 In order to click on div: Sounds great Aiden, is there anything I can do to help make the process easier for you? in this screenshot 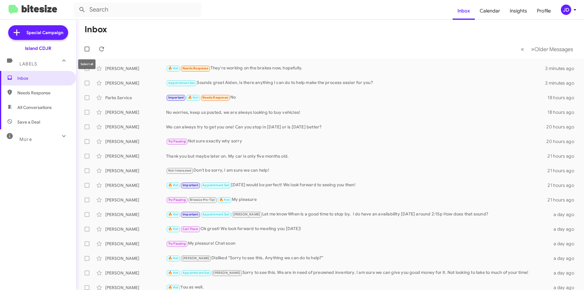, I will do `click(355, 83)`.